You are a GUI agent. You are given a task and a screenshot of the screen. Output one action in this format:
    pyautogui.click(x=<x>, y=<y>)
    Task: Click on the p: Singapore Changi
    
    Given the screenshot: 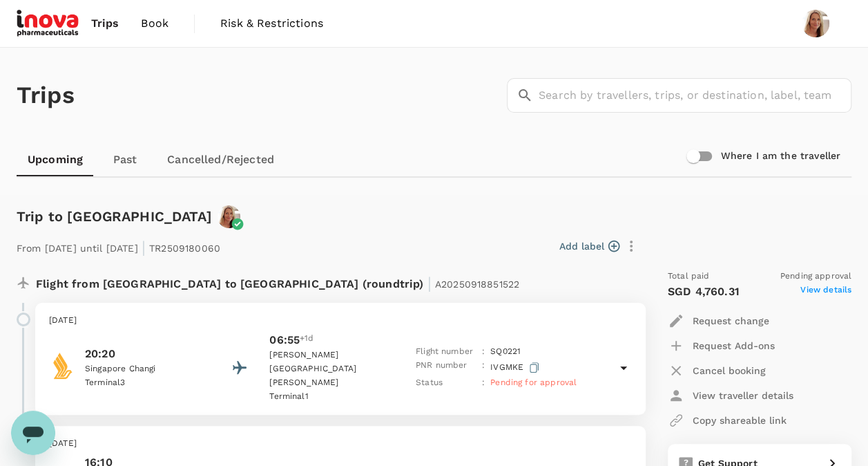 What is the action you would take?
    pyautogui.click(x=147, y=369)
    